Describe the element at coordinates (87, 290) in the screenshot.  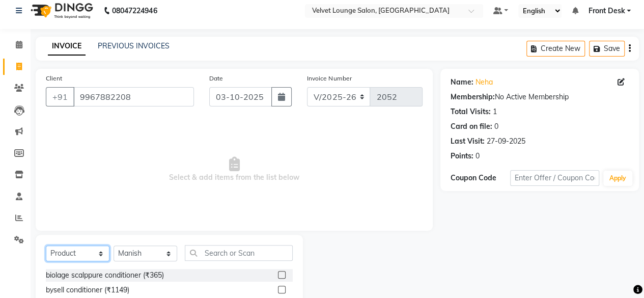
I see `div: bysell conditioner (₹1149)` at that location.